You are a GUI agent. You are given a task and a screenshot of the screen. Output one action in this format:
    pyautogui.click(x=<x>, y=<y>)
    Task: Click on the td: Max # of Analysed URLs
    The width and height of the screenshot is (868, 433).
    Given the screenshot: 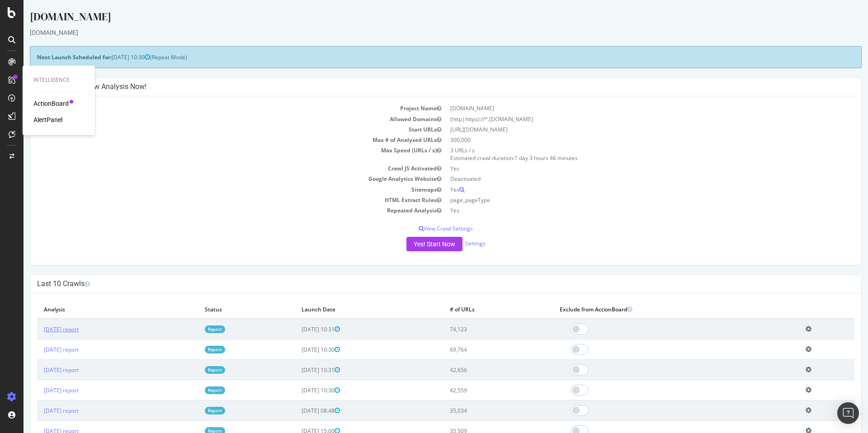 What is the action you would take?
    pyautogui.click(x=218, y=140)
    